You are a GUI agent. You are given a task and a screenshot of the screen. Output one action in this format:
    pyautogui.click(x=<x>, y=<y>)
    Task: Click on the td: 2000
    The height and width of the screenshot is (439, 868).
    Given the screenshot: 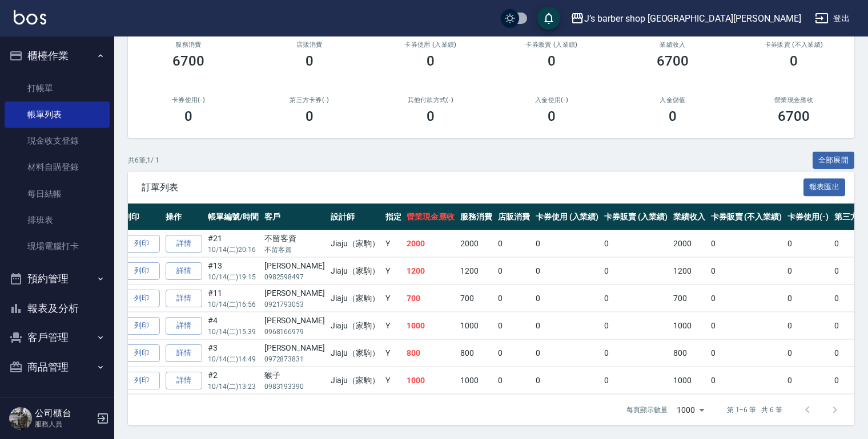 What is the action you would take?
    pyautogui.click(x=476, y=243)
    